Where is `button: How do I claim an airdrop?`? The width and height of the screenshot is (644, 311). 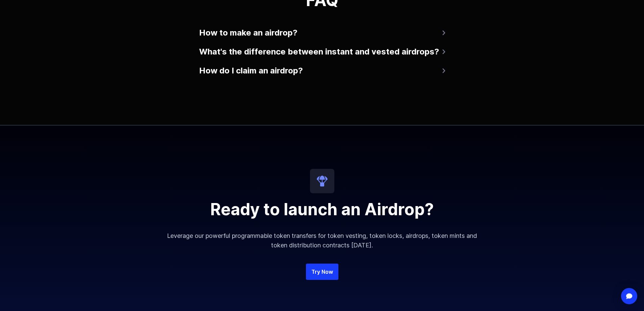 button: How do I claim an airdrop? is located at coordinates (322, 71).